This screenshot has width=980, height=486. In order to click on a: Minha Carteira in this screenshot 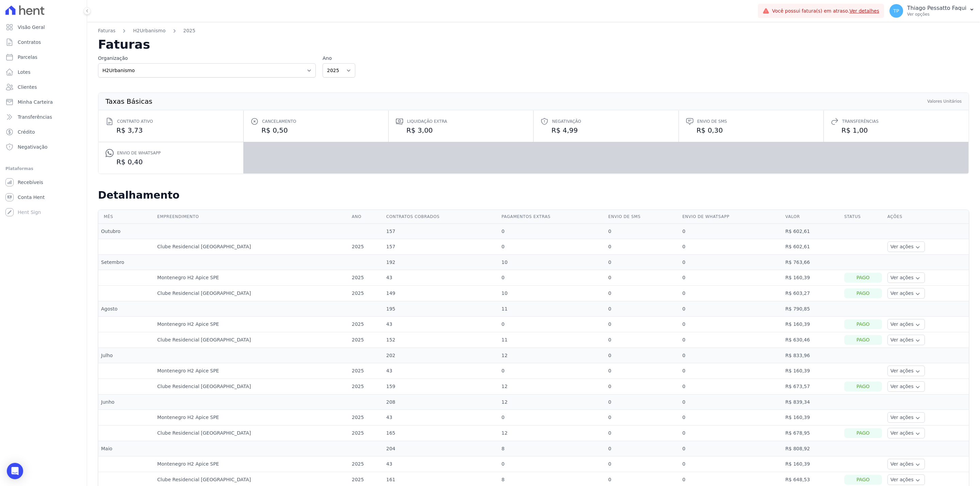, I will do `click(43, 102)`.